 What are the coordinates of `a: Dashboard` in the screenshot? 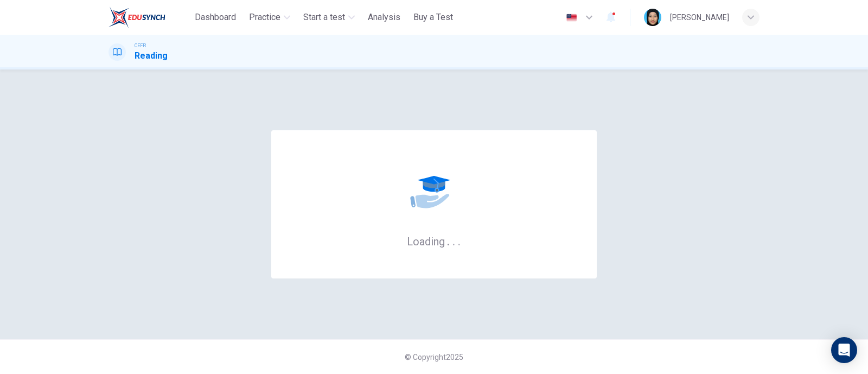 It's located at (216, 18).